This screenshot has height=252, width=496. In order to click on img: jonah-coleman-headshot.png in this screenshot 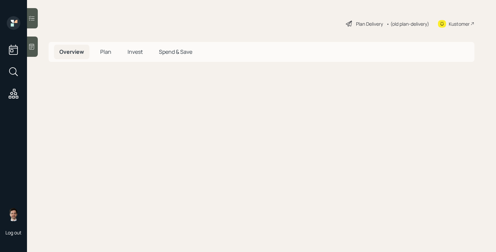, I will do `click(14, 214)`.